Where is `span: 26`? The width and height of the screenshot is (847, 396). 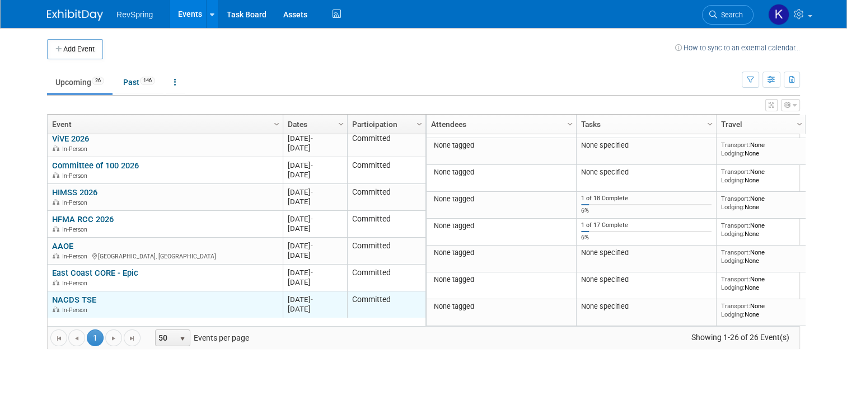 span: 26 is located at coordinates (98, 81).